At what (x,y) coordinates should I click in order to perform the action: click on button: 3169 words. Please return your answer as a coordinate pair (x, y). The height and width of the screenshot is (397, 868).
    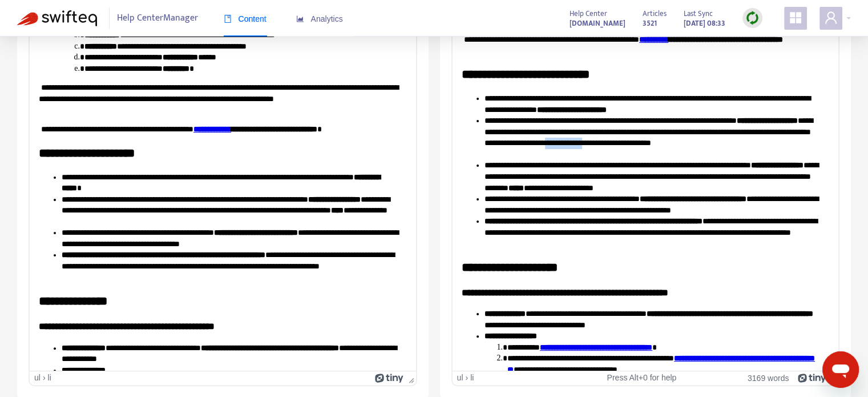
    Looking at the image, I should click on (768, 377).